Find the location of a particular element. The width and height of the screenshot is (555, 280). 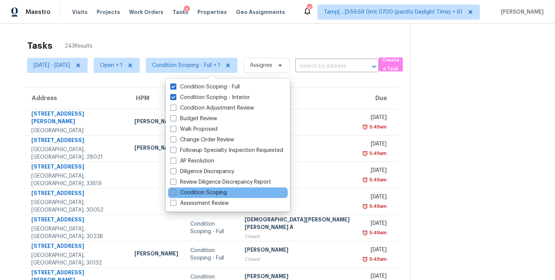

label: Change Order Review is located at coordinates (202, 140).